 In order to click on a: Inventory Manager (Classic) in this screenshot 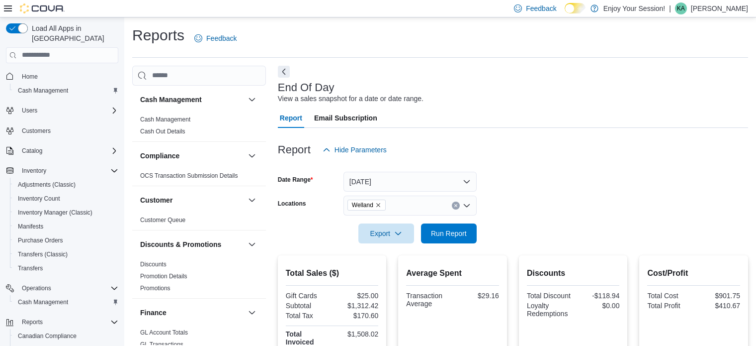, I will do `click(55, 212)`.